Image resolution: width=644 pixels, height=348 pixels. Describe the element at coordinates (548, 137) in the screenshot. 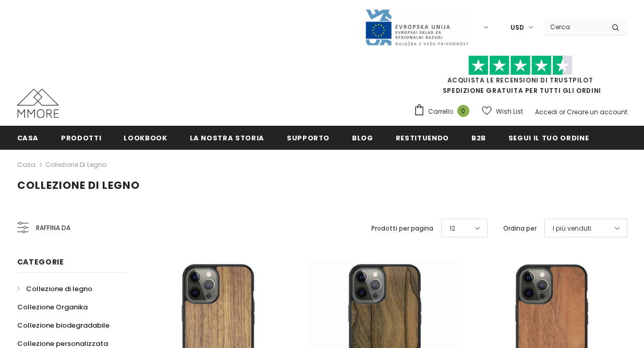

I see `a: Segui il tuo ordine` at that location.